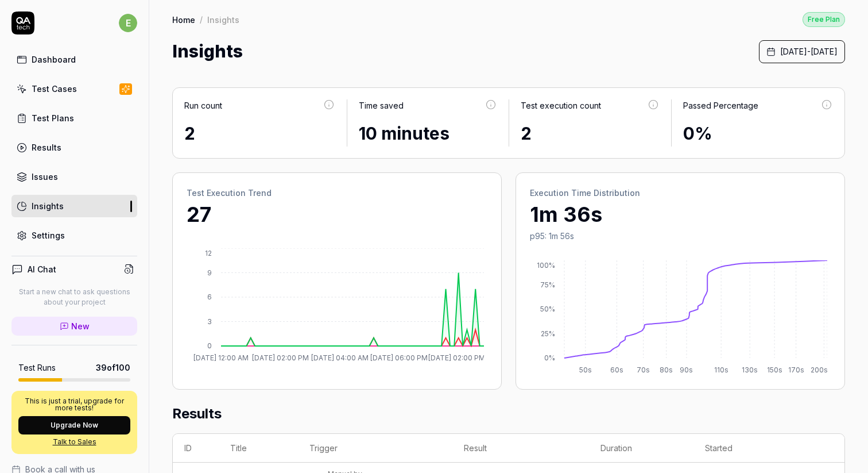  Describe the element at coordinates (337, 193) in the screenshot. I see `h2: Test Execution Trend` at that location.